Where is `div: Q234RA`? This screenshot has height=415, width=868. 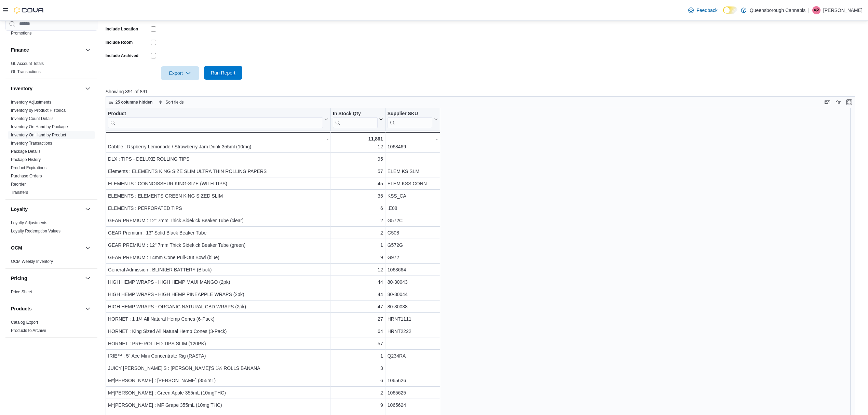 div: Q234RA is located at coordinates (412, 356).